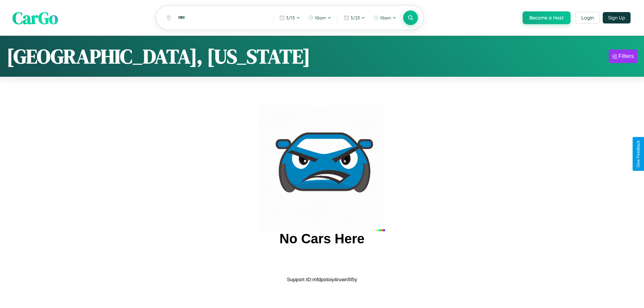 The width and height of the screenshot is (644, 308). Describe the element at coordinates (290, 18) in the screenshot. I see `button: 3/13` at that location.